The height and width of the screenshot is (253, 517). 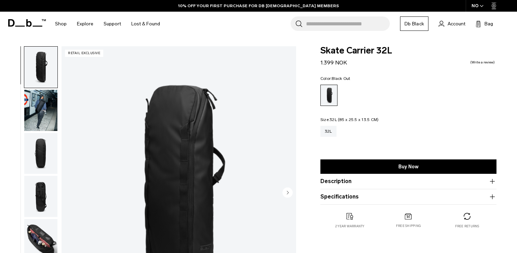 I want to click on a: Write a review, so click(x=483, y=62).